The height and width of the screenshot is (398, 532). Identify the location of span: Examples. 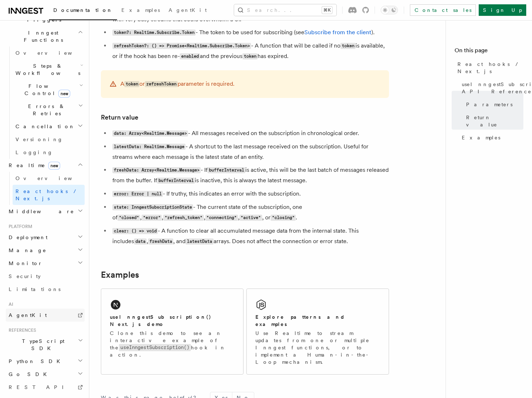
(481, 137).